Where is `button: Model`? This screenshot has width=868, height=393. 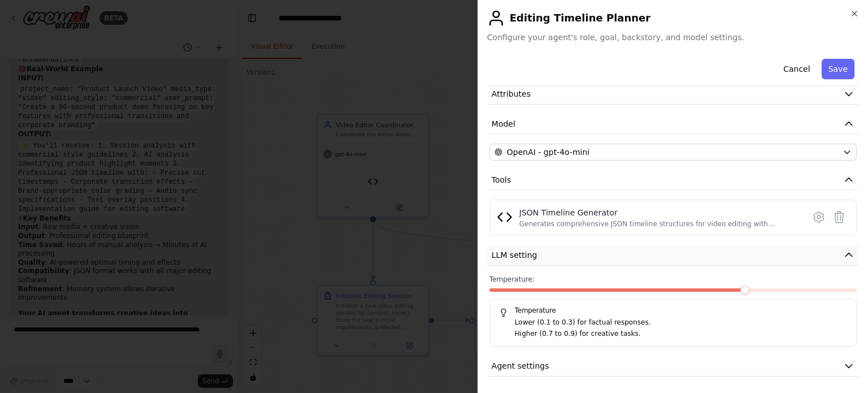
button: Model is located at coordinates (673, 124).